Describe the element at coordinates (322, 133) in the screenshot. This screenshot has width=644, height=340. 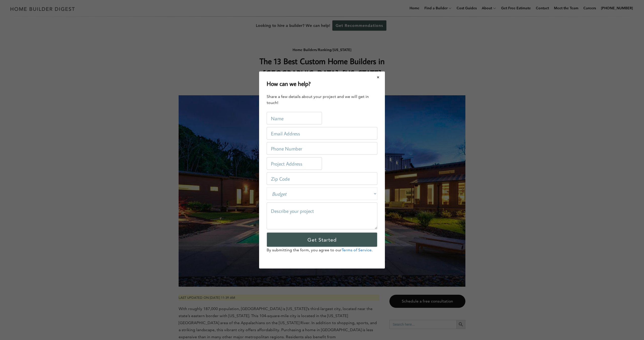
I see `input: Email Address` at that location.